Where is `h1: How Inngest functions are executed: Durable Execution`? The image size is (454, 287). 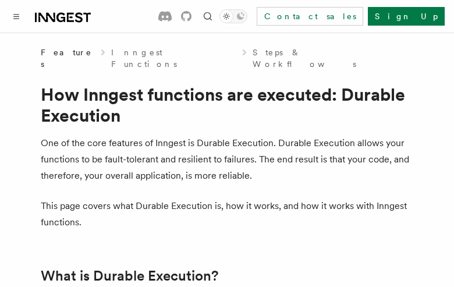
h1: How Inngest functions are executed: Durable Execution is located at coordinates (227, 105).